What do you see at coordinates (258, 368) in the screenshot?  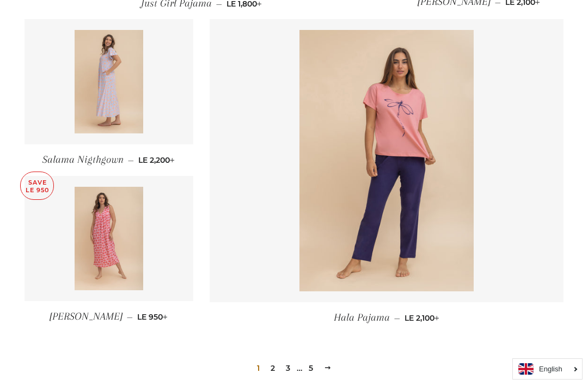 I see `span: 1` at bounding box center [258, 368].